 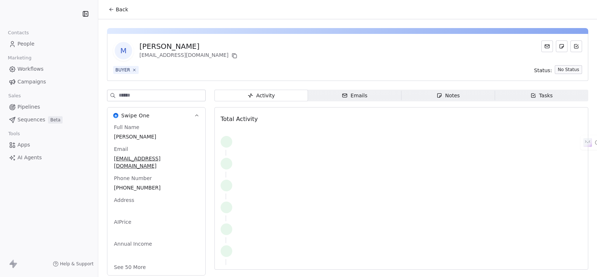 I want to click on a: People, so click(x=49, y=44).